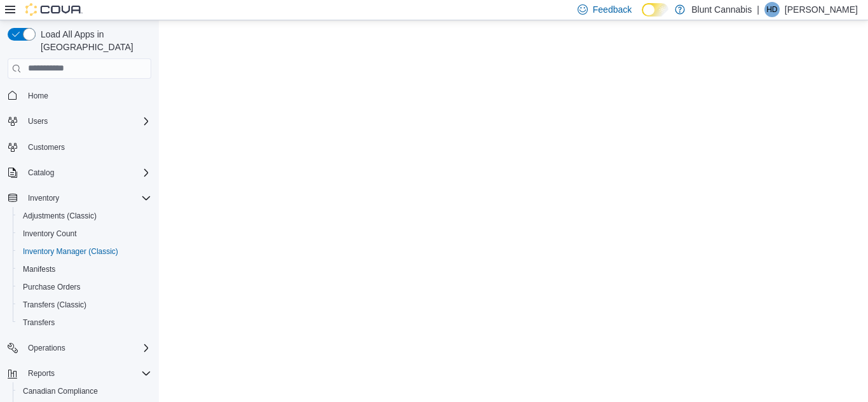 This screenshot has height=402, width=868. What do you see at coordinates (38, 96) in the screenshot?
I see `a: Home` at bounding box center [38, 96].